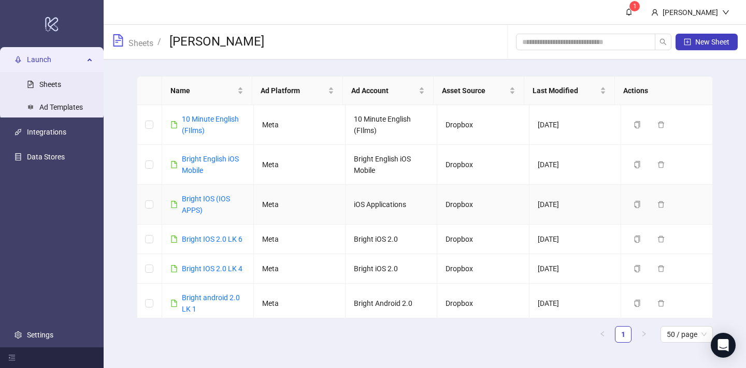 Image resolution: width=746 pixels, height=368 pixels. What do you see at coordinates (46, 157) in the screenshot?
I see `a: Data Stores` at bounding box center [46, 157].